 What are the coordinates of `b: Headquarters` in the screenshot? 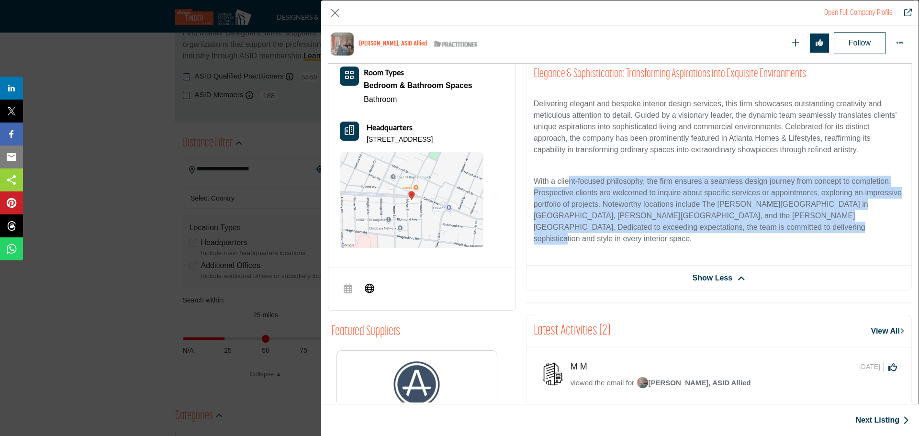 It's located at (390, 127).